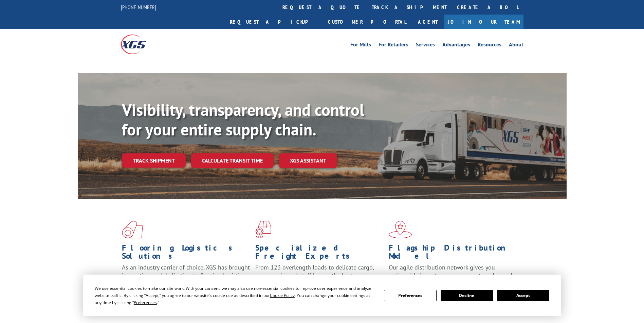  What do you see at coordinates (320, 253) in the screenshot?
I see `h1: Specialized Freight Experts` at bounding box center [320, 253].